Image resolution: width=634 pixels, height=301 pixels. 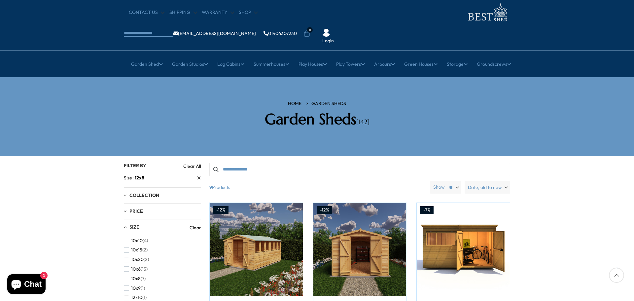 What do you see at coordinates (420, 64) in the screenshot?
I see `a: Green Houses` at bounding box center [420, 64].